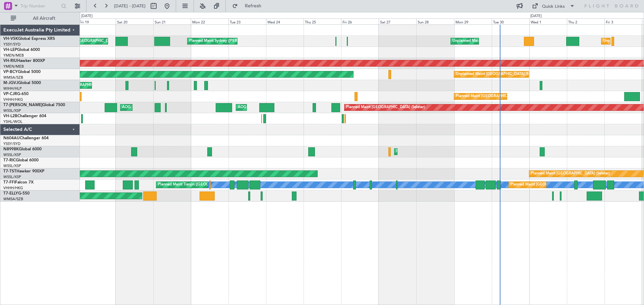 The image size is (644, 305). Describe the element at coordinates (10, 94) in the screenshot. I see `span: VP-CJR` at that location.